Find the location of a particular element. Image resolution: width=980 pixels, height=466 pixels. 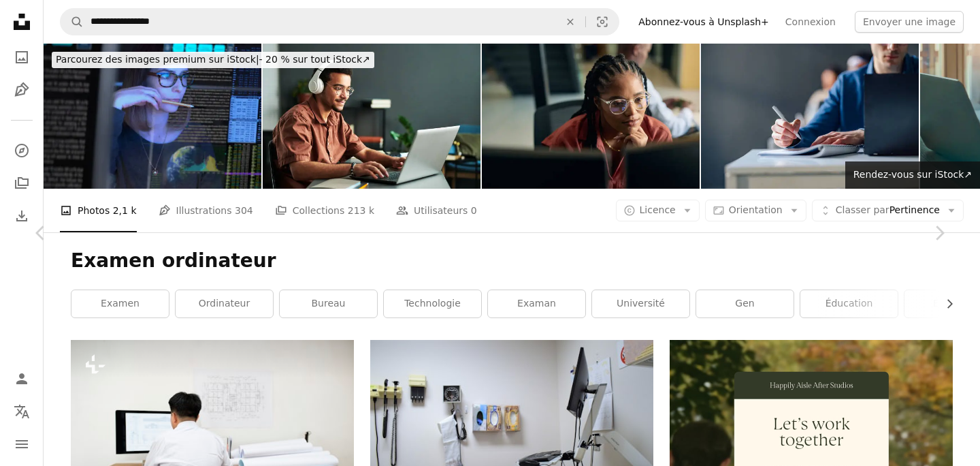

a: Parcourez des images premium sur iStock|- 20 % sur tout iStock↗ is located at coordinates (213, 60).